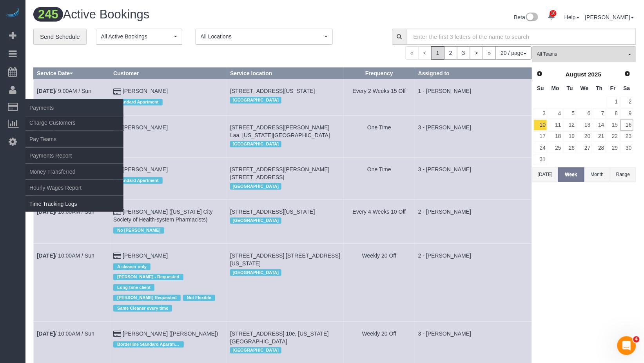 This screenshot has width=644, height=363. What do you see at coordinates (553, 13) in the screenshot?
I see `span: 10` at bounding box center [553, 13].